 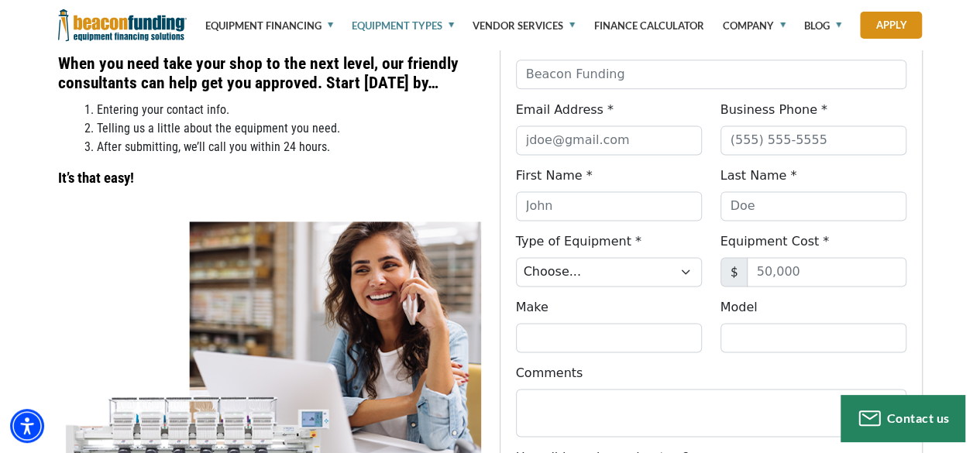 I want to click on label: Make, so click(x=532, y=308).